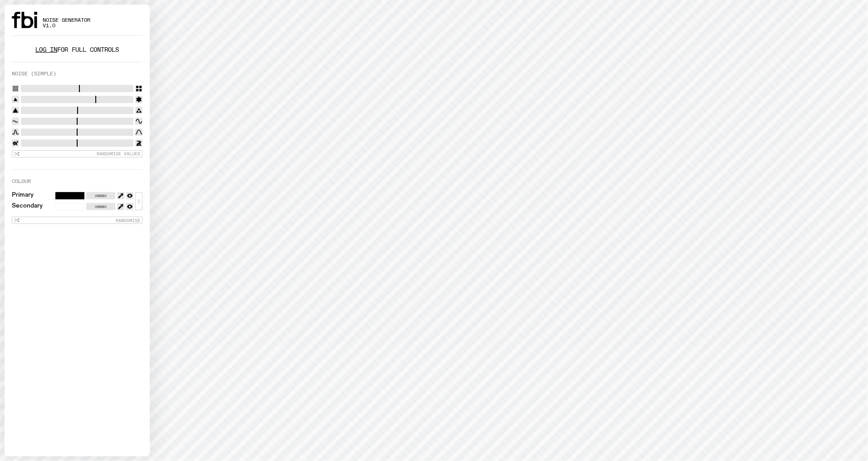  Describe the element at coordinates (21, 181) in the screenshot. I see `label: Colour` at that location.